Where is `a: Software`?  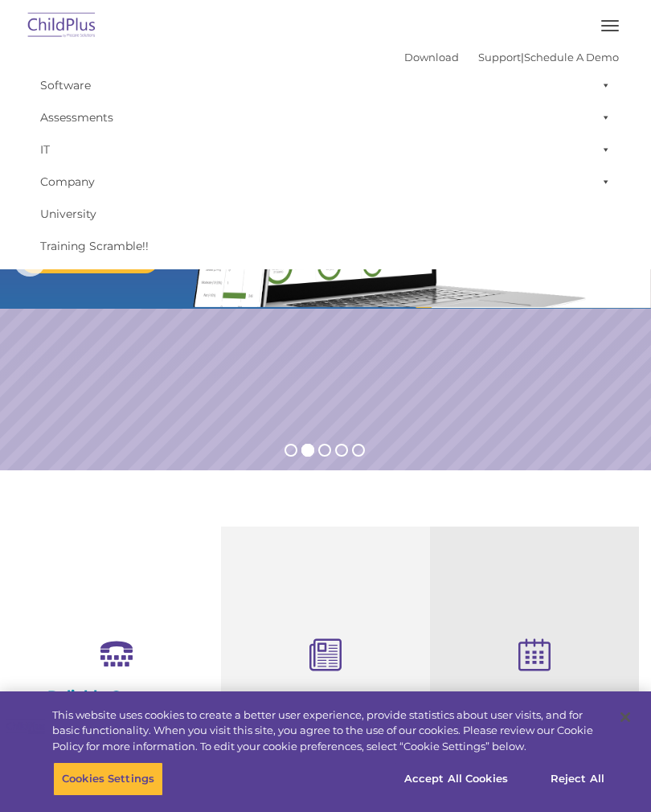 a: Software is located at coordinates (326, 86).